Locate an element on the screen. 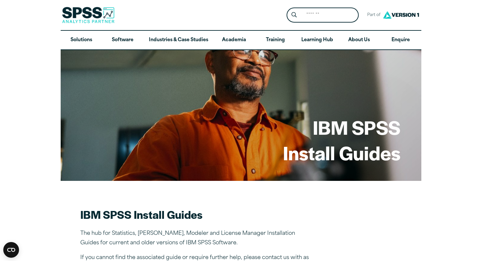 The width and height of the screenshot is (482, 261). button: Search magnifying glass icon is located at coordinates (294, 15).